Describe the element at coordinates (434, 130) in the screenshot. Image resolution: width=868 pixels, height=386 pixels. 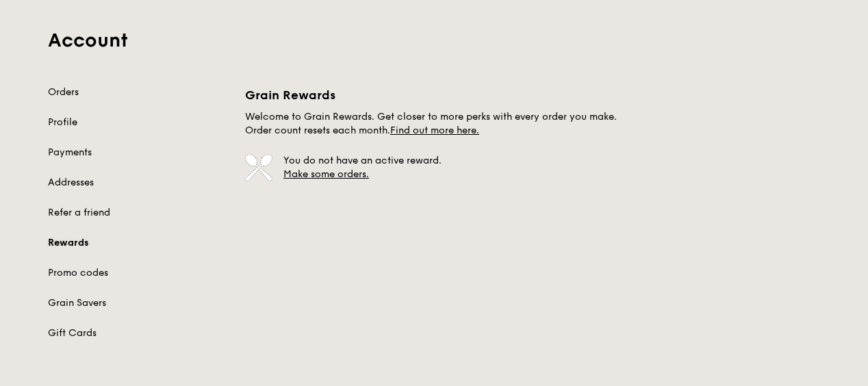
I see `a: Find out more here.` at that location.